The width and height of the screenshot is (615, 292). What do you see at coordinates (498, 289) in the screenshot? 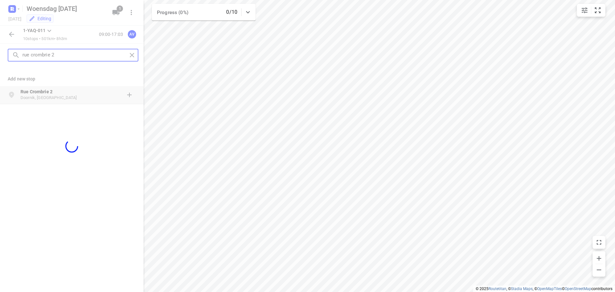
I see `a: Routetitan` at bounding box center [498, 289].